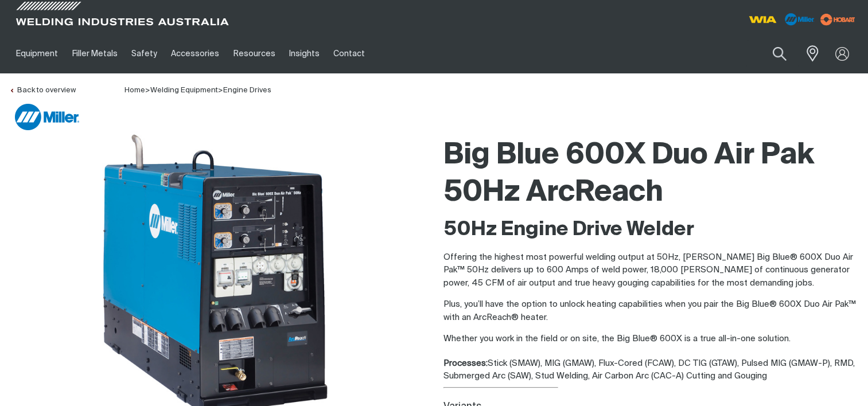 The height and width of the screenshot is (406, 868). I want to click on button: Search products, so click(780, 53).